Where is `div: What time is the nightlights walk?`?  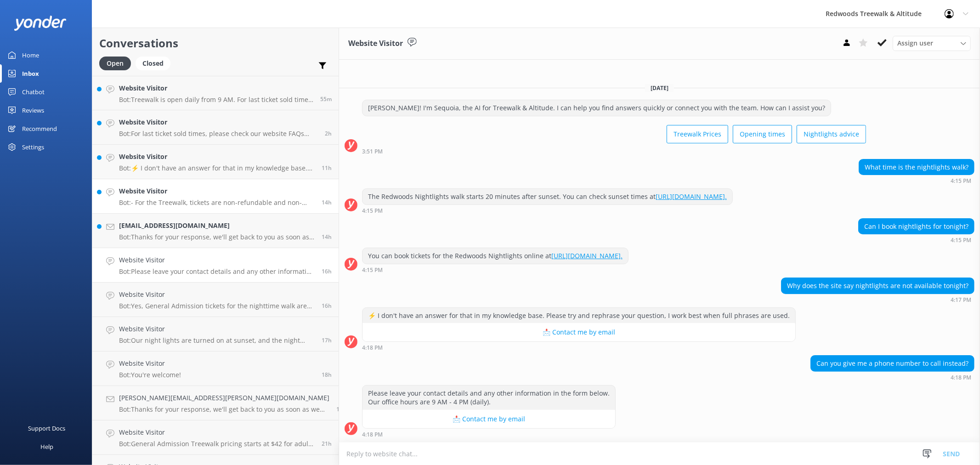 div: What time is the nightlights walk? is located at coordinates (917, 167).